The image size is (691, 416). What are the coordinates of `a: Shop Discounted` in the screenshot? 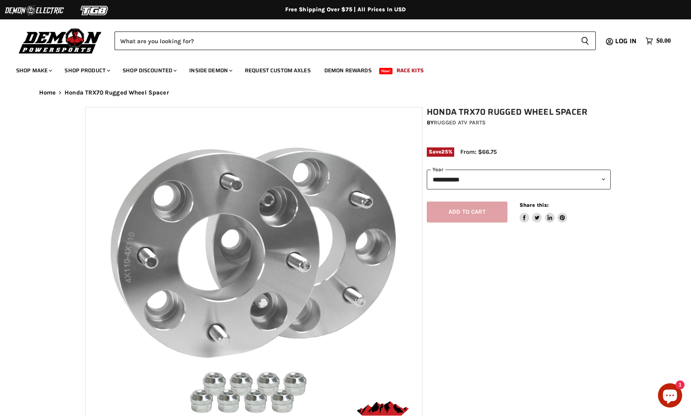 It's located at (149, 70).